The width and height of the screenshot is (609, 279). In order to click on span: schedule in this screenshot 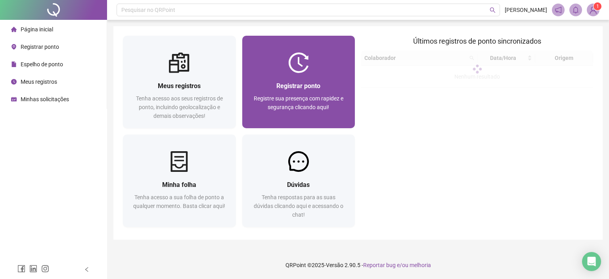, I will do `click(14, 99)`.